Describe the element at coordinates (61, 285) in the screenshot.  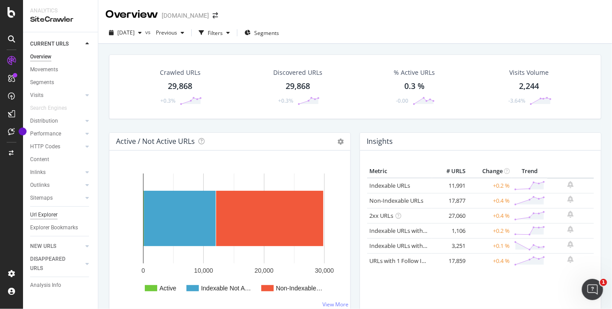
I see `a: Analysis Info` at that location.